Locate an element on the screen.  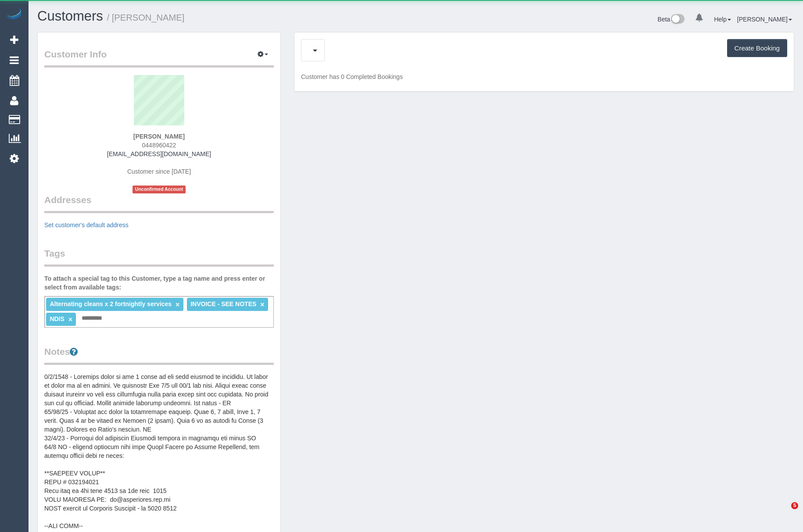
a: Set customer's default address is located at coordinates (86, 225).